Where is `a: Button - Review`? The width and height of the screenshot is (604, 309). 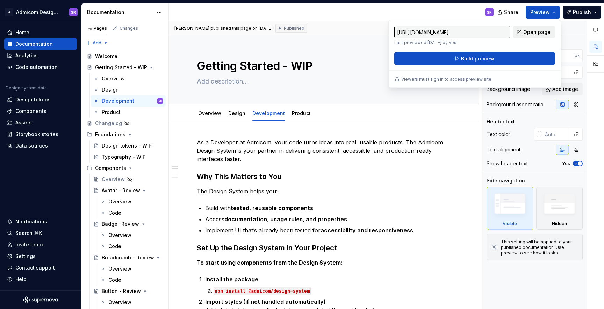
a: Button - Review is located at coordinates (128, 291).